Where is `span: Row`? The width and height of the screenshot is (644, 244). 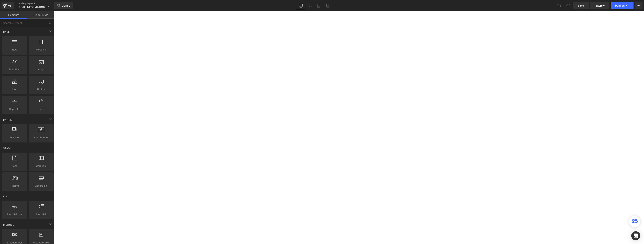
span: Row is located at coordinates (14, 50).